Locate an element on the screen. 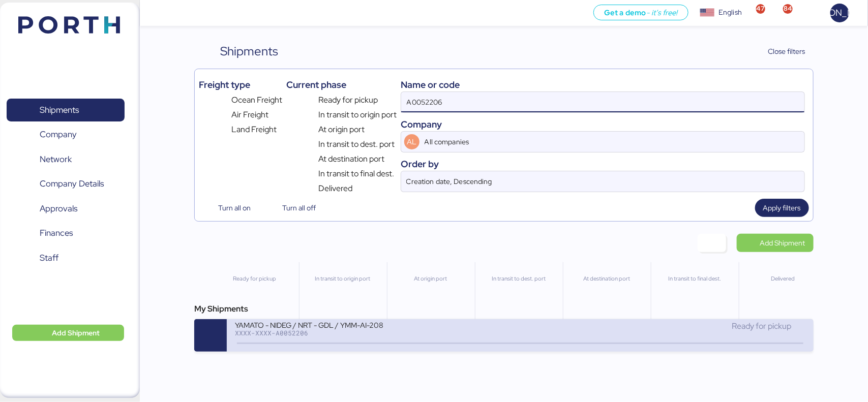 This screenshot has width=868, height=402. div: My Shipments is located at coordinates (503, 309).